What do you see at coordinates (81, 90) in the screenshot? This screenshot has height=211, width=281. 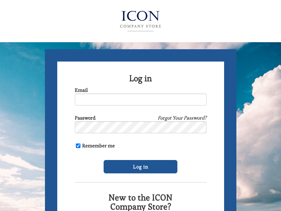 I see `label: Email` at bounding box center [81, 90].